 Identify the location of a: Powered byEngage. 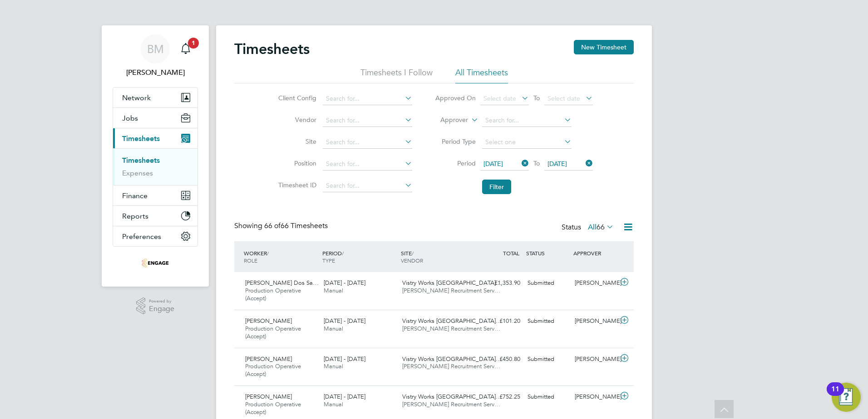
(155, 306).